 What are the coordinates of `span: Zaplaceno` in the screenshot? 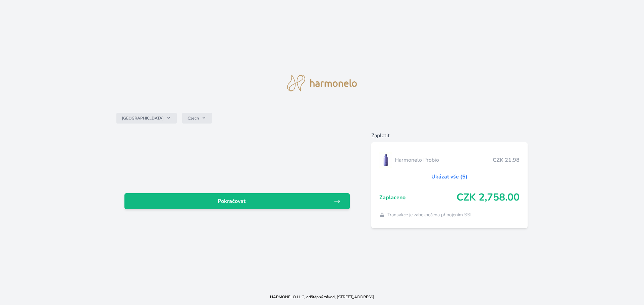 It's located at (418, 198).